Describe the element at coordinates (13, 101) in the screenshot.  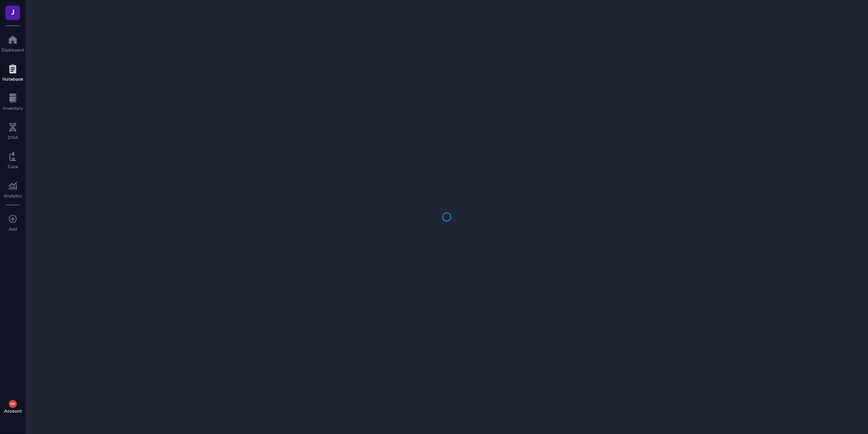
I see `a: Inventory` at that location.